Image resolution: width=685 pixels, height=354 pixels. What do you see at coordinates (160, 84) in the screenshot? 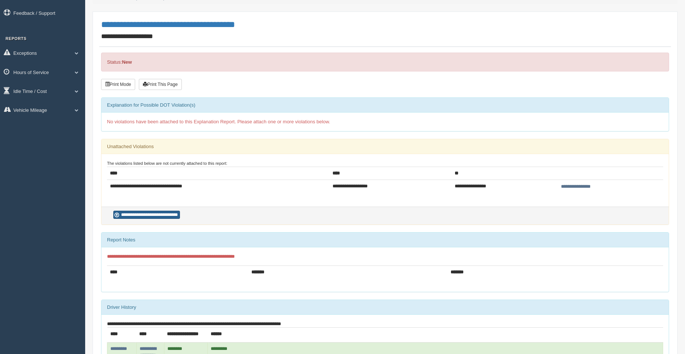
I see `button: Print This Page` at bounding box center [160, 84].